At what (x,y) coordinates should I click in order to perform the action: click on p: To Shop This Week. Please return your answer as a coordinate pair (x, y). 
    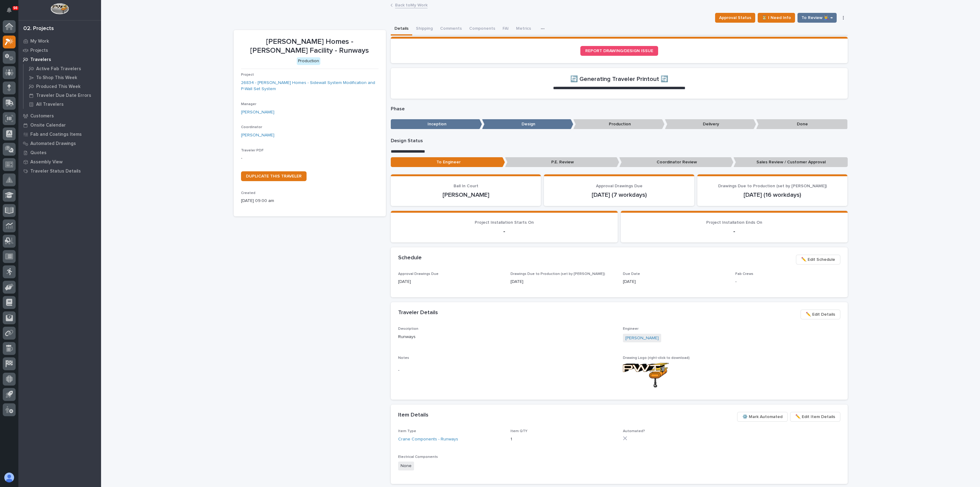
    Looking at the image, I should click on (57, 78).